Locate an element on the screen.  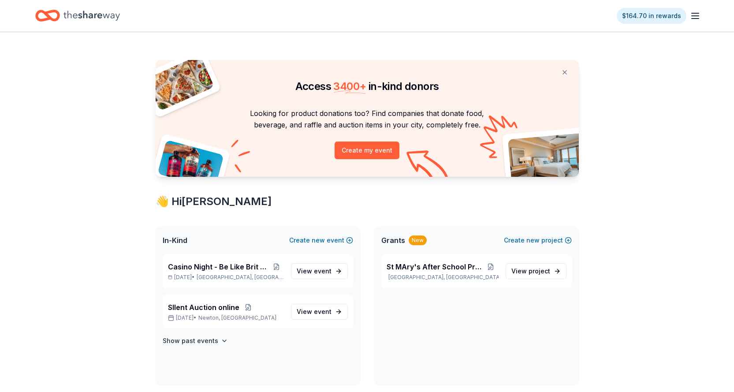
a: View project is located at coordinates (536, 271).